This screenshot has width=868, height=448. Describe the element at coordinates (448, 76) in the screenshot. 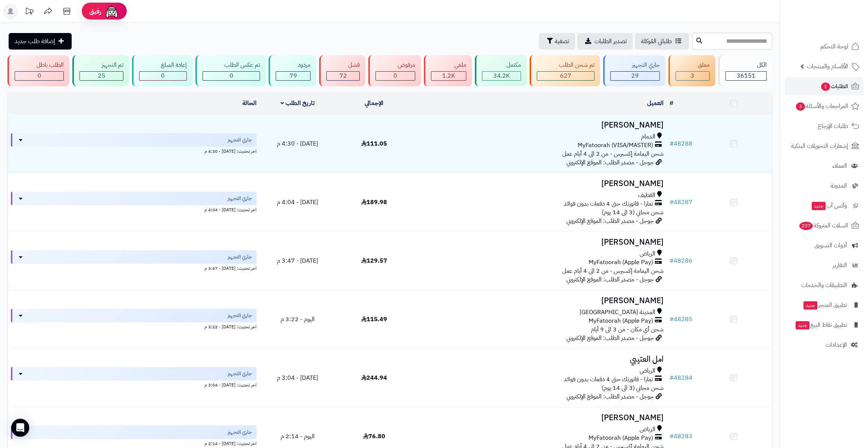

I see `div: 1159` at that location.